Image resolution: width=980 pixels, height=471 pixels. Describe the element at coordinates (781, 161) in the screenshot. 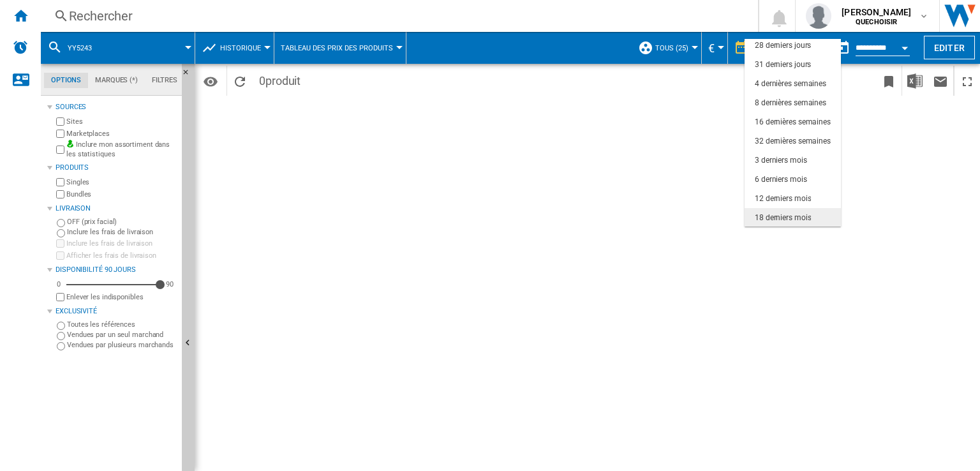

I see `div: 3 derniers mois` at that location.